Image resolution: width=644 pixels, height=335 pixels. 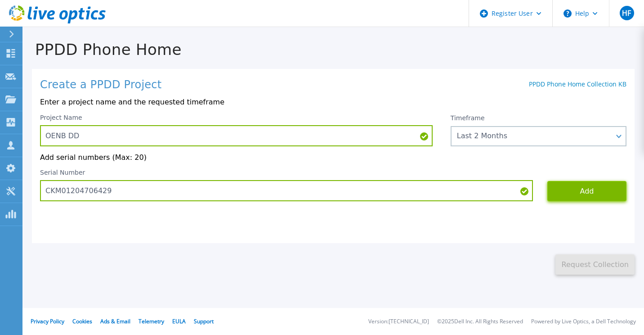 I want to click on label: Serial Number, so click(x=63, y=172).